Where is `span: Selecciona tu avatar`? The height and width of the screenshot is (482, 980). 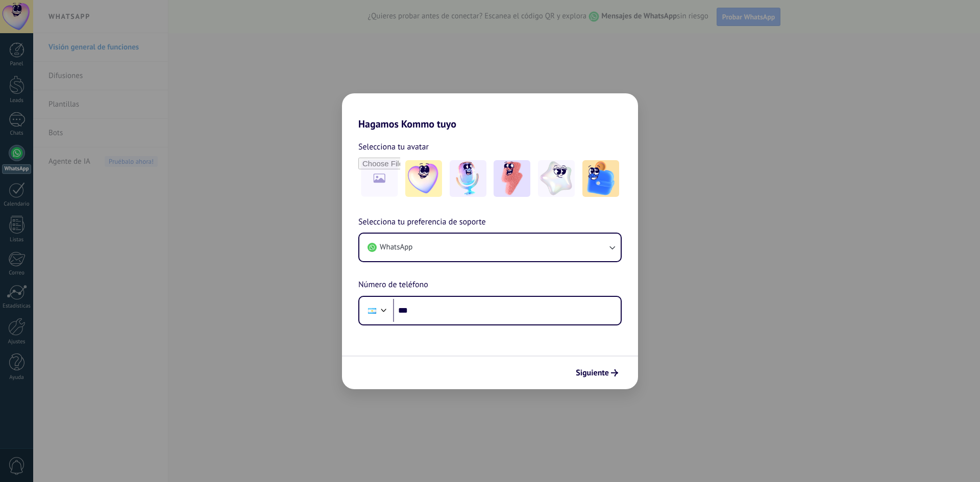
span: Selecciona tu avatar is located at coordinates (393, 147).